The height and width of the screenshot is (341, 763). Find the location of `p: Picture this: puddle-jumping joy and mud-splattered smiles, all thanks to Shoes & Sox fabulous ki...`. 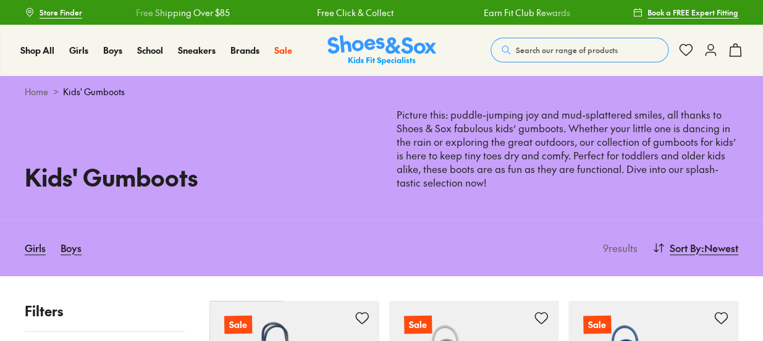

p: Picture this: puddle-jumping joy and mud-splattered smiles, all thanks to Shoes & Sox fabulous ki... is located at coordinates (568, 149).